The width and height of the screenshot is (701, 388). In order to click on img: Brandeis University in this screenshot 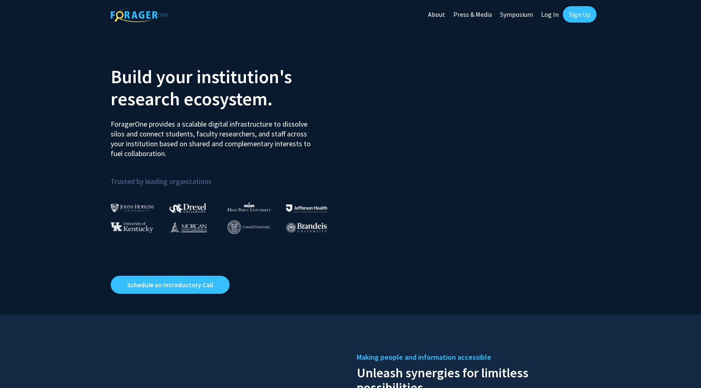, I will do `click(306, 227)`.